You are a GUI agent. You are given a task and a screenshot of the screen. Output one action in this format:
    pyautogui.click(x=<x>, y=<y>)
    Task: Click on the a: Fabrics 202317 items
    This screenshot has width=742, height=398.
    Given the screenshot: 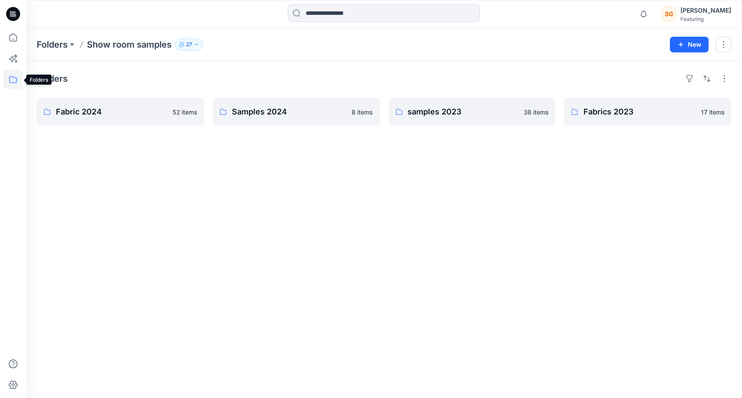 What is the action you would take?
    pyautogui.click(x=648, y=112)
    